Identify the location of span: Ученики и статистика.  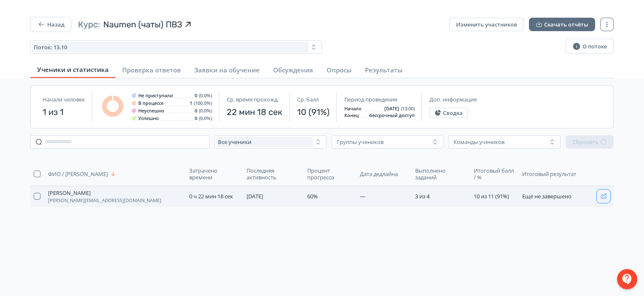
(73, 70).